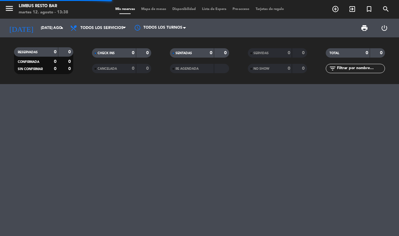 This screenshot has width=399, height=236. What do you see at coordinates (43, 6) in the screenshot?
I see `div: Limbus Resto Bar` at bounding box center [43, 6].